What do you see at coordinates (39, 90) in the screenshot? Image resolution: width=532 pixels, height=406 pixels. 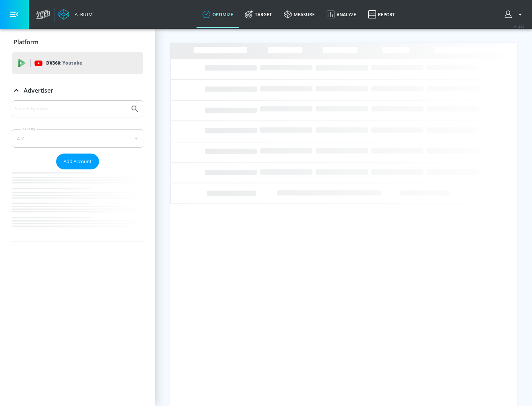 I see `p: Advertiser` at bounding box center [39, 90].